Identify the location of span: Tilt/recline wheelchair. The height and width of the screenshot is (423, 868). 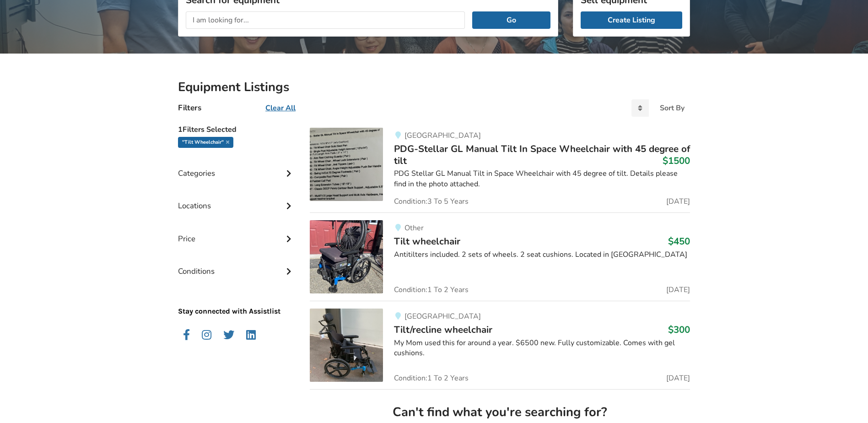
(443, 330).